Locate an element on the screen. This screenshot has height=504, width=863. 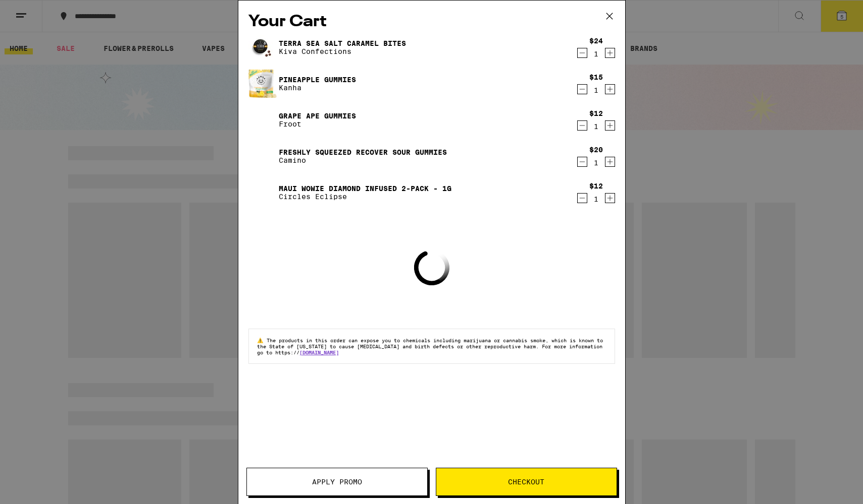
h2: Your Cart is located at coordinates (432, 22).